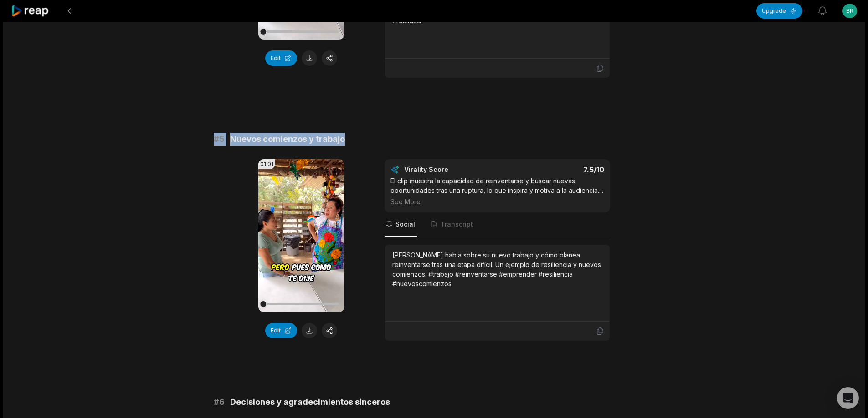 The width and height of the screenshot is (868, 418). I want to click on span: Transcript, so click(457, 224).